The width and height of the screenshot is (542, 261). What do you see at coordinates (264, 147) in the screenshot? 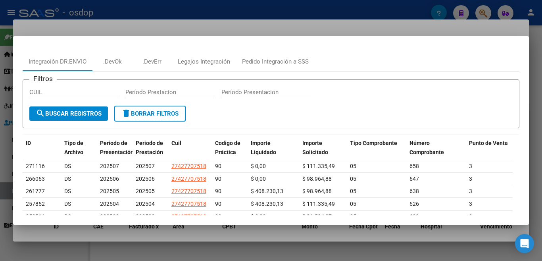
I see `span: Importe Liquidado` at bounding box center [264, 147].